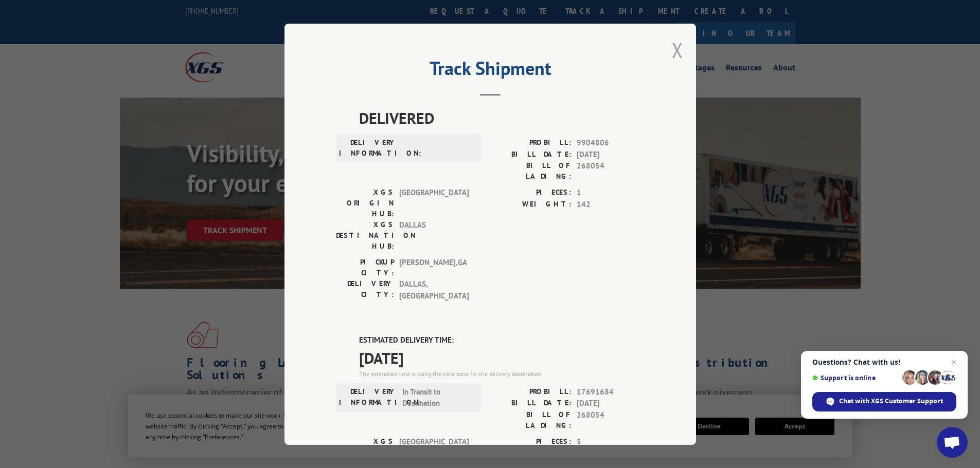  What do you see at coordinates (610, 204) in the screenshot?
I see `span: 142` at bounding box center [610, 204].